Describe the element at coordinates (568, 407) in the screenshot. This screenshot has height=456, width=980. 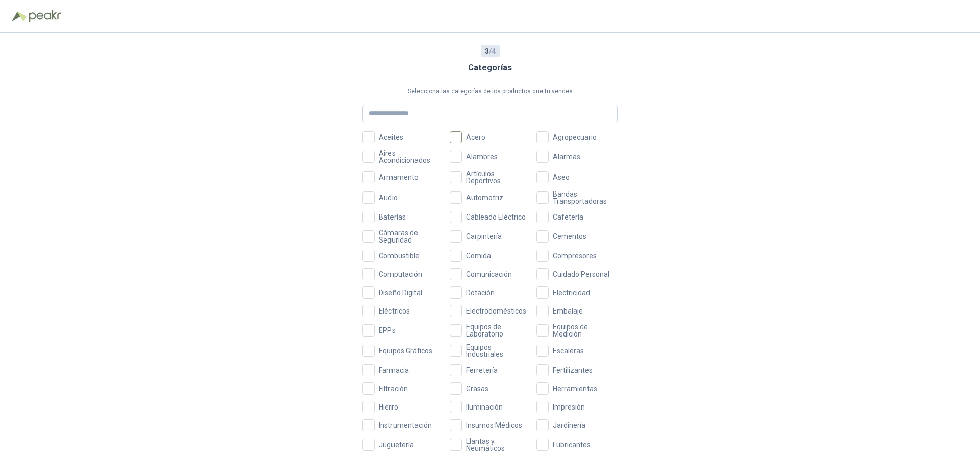
I see `span: Impresión` at that location.